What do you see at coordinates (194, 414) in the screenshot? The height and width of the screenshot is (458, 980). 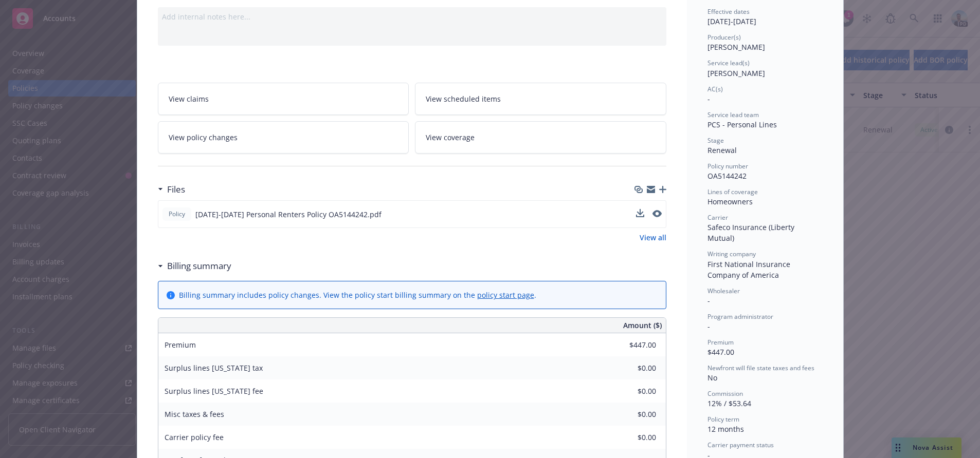 I see `span: Misc taxes & fees` at bounding box center [194, 414].